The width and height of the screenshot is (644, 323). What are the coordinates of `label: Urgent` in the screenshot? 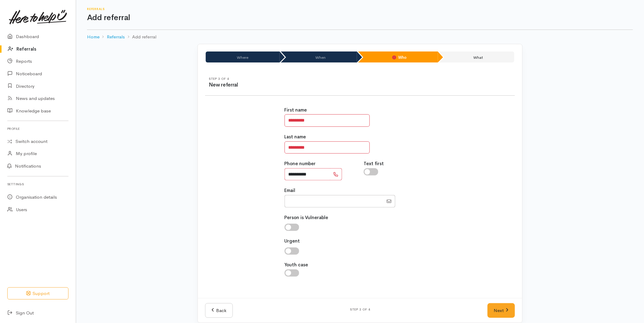 It's located at (292, 241).